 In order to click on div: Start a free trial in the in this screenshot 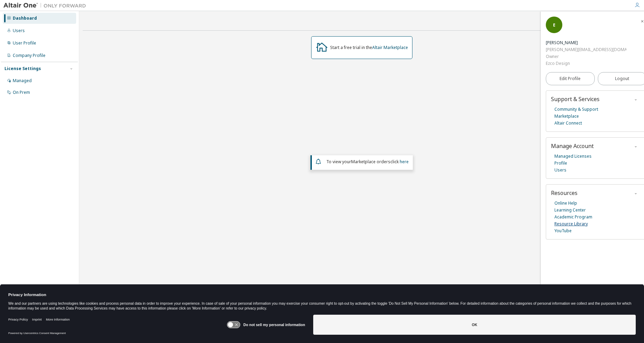, I will do `click(369, 47)`.